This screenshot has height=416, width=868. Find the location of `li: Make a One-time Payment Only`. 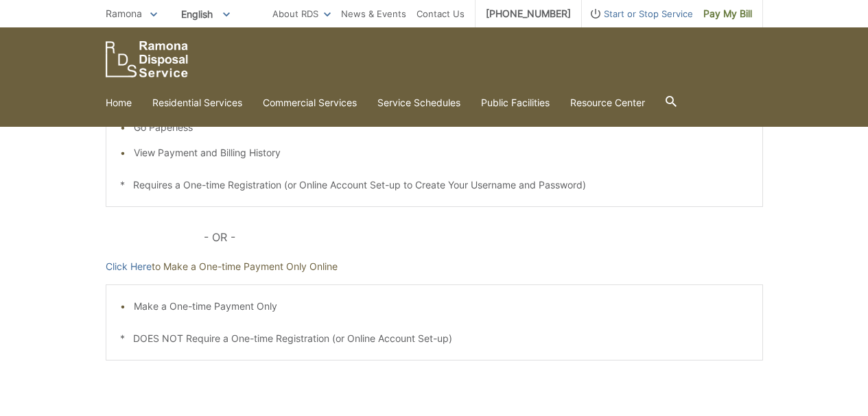

li: Make a One-time Payment Only is located at coordinates (441, 307).